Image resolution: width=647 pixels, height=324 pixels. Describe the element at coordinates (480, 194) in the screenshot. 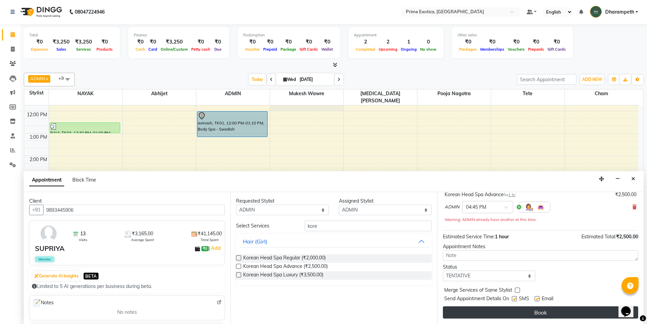

I see `div: Korean Head Spa Advance` at that location.